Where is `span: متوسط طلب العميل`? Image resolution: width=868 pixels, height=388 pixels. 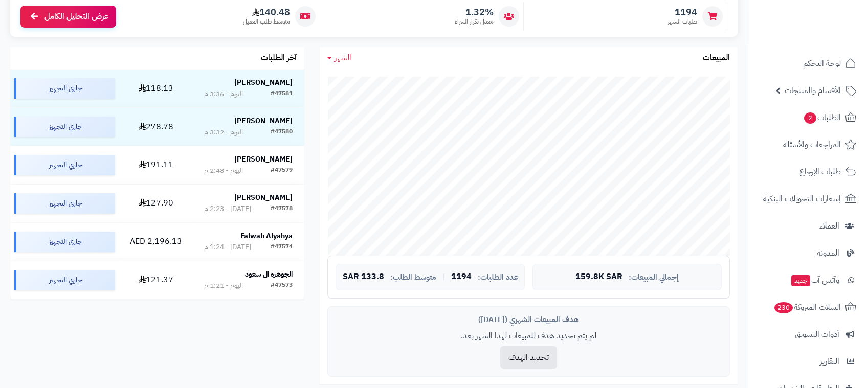 span: متوسط طلب العميل is located at coordinates (267, 22).